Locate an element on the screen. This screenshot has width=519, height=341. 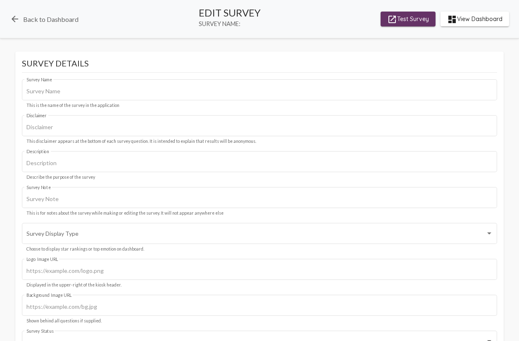
button: View Dashboard is located at coordinates (474, 19).